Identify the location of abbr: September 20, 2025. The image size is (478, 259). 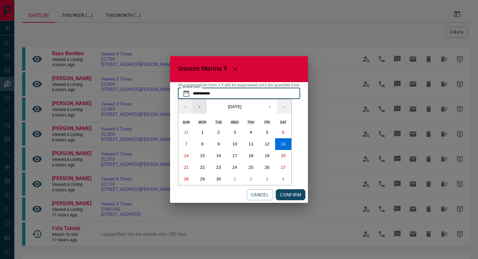
(283, 156).